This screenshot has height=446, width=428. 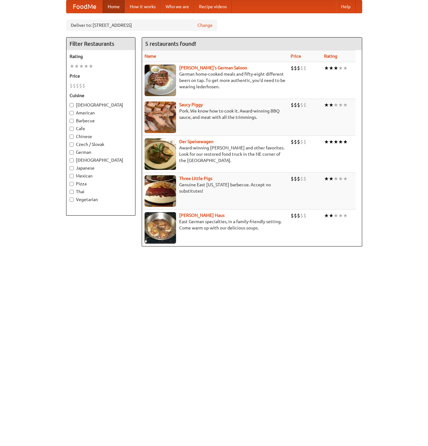 I want to click on input: German, so click(x=71, y=152).